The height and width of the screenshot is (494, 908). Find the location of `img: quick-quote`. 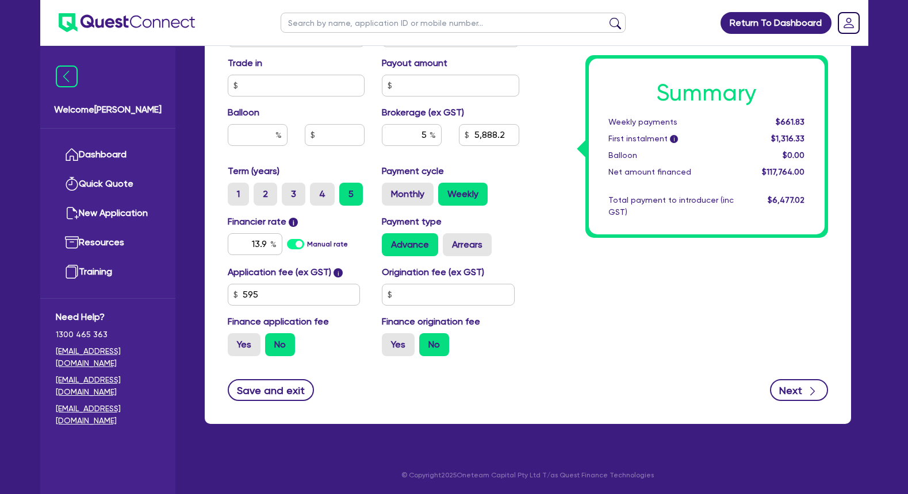

img: quick-quote is located at coordinates (72, 184).